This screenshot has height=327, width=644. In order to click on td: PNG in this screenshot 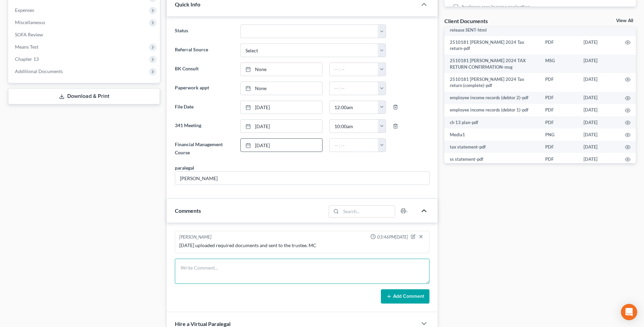, I will do `click(559, 135)`.